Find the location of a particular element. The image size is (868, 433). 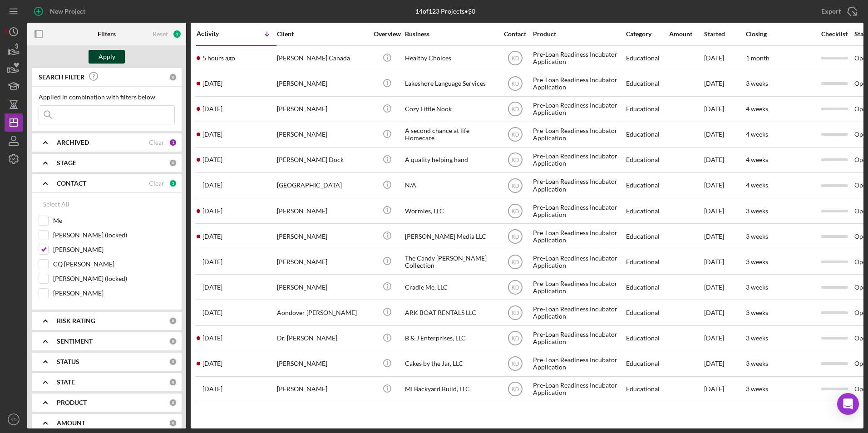

time: 2025-08-18 14:55 is located at coordinates (219, 58).